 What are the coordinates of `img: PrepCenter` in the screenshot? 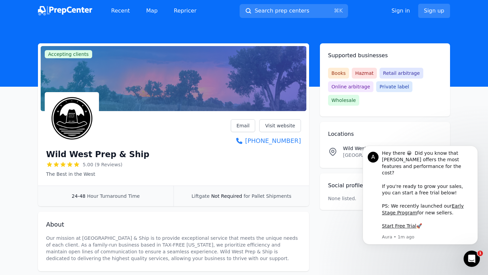 It's located at (65, 11).